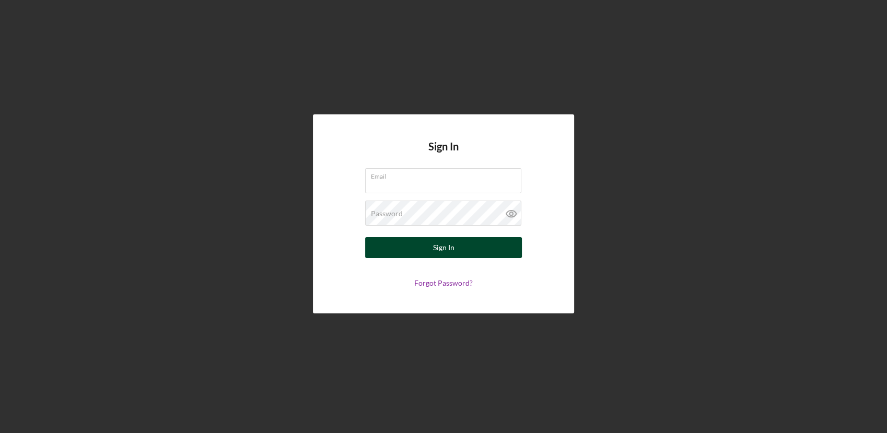 The height and width of the screenshot is (433, 887). I want to click on div: Sign In, so click(443, 248).